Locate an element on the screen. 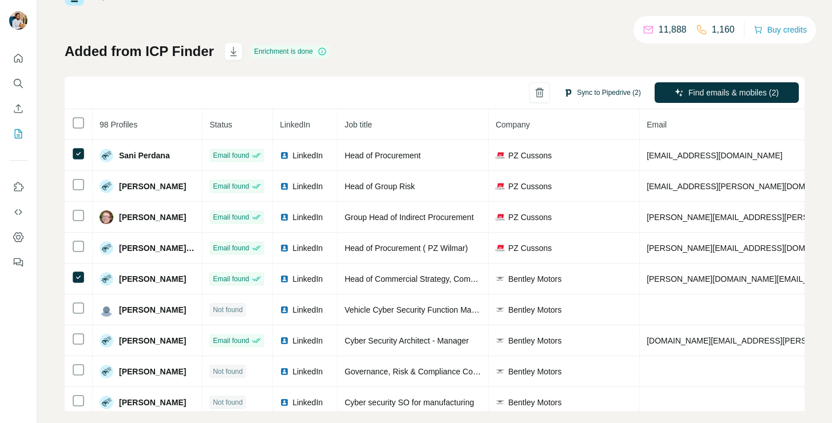 Image resolution: width=832 pixels, height=423 pixels. span: Governance, Risk & Compliance Coordinator is located at coordinates (424, 372).